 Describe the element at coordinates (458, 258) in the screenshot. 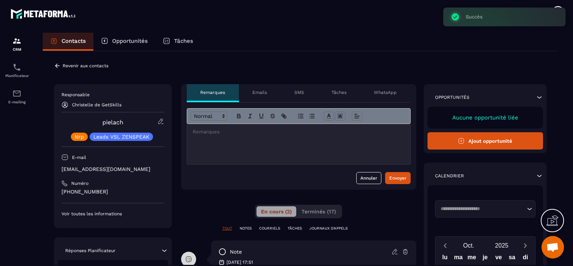

I see `div: ma` at that location.